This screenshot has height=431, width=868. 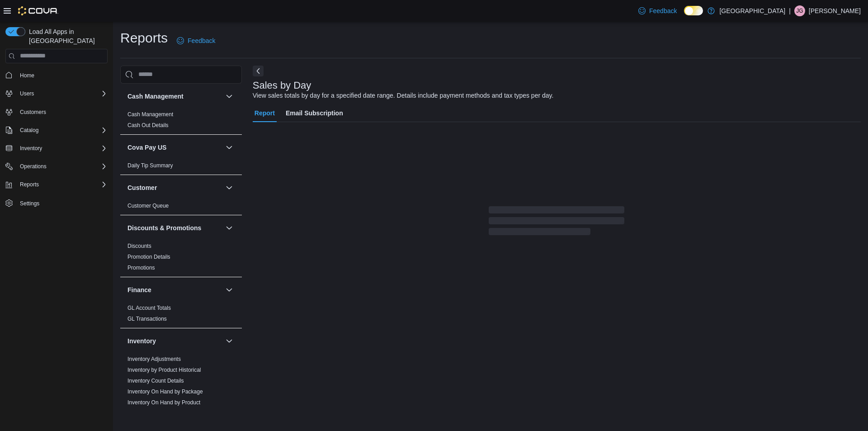 What do you see at coordinates (148, 125) in the screenshot?
I see `span: Cash Out Details` at bounding box center [148, 125].